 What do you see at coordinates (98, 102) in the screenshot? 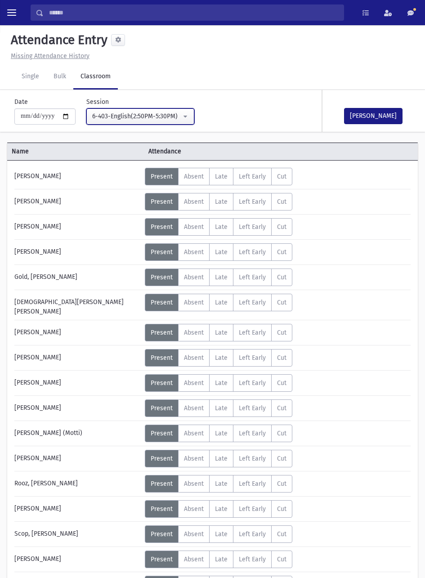
I see `label: Session` at bounding box center [98, 102].